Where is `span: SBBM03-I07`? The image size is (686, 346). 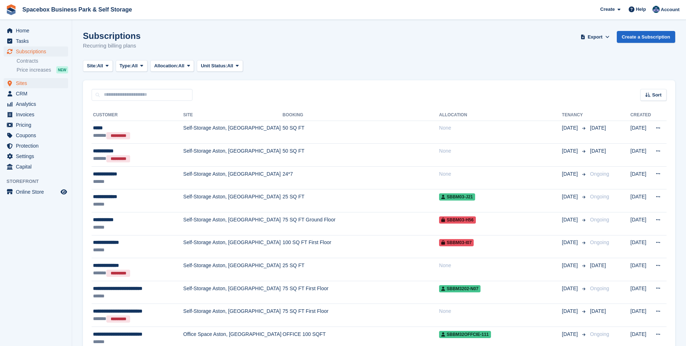 span: SBBM03-I07 is located at coordinates (456, 243).